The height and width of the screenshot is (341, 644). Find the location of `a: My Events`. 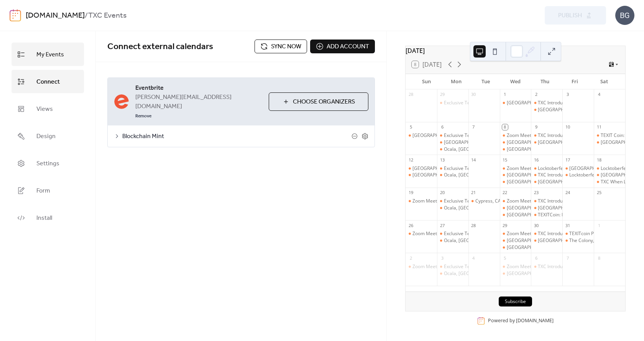

a: My Events is located at coordinates (47, 54).